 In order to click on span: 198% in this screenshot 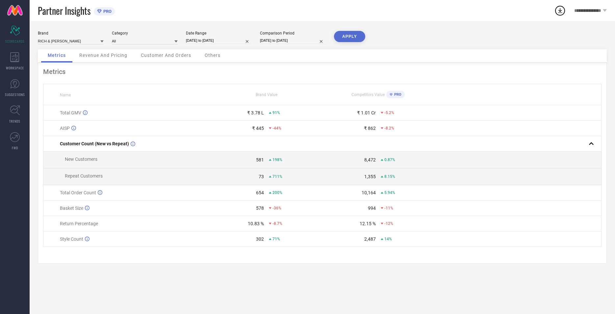, I will do `click(277, 160)`.